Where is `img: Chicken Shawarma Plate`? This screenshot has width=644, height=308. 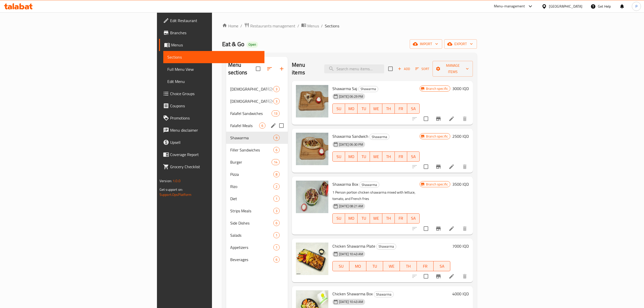
img: Chicken Shawarma Plate is located at coordinates (312, 259).